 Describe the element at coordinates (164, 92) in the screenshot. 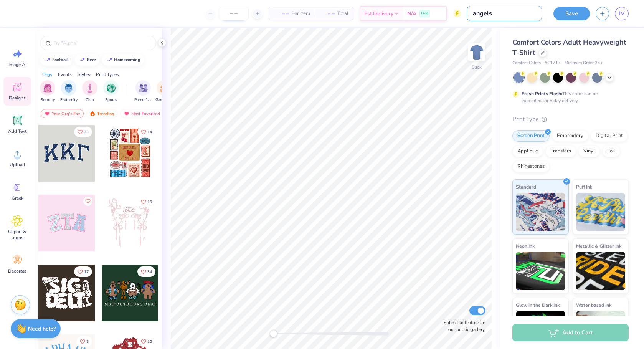

I see `div: filter for Game Day` at that location.